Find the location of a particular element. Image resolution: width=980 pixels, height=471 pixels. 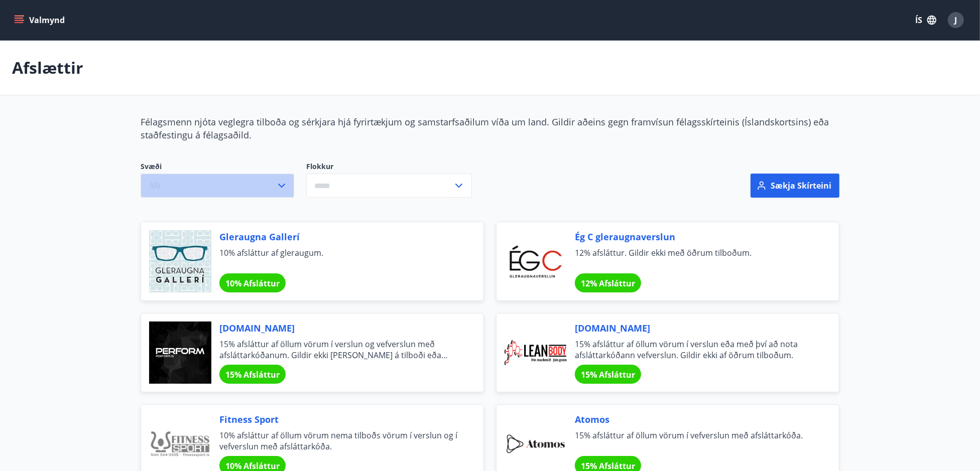

span: 15% afsláttur af öllum vörum í vefverslun með afsláttarkóða. is located at coordinates (695, 441).